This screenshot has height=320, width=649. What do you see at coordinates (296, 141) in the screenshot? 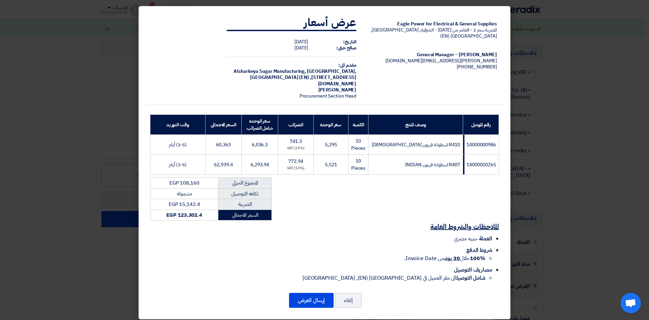
I see `span: 741.3` at bounding box center [296, 141].